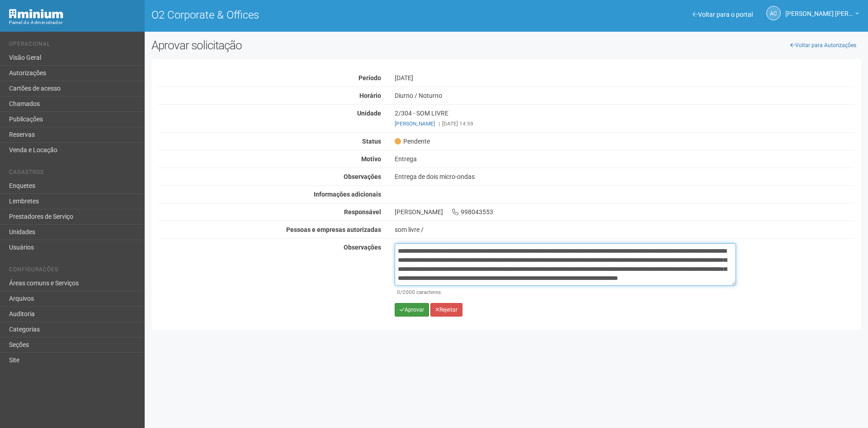 The image size is (868, 428). I want to click on div: som livre /, so click(624, 230).